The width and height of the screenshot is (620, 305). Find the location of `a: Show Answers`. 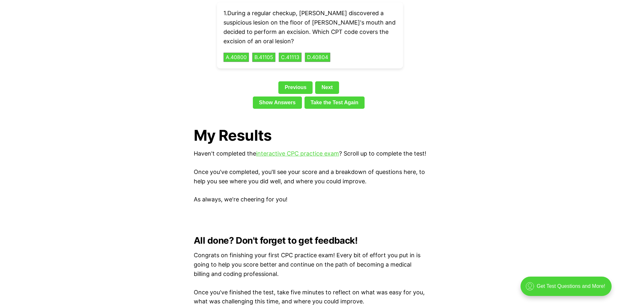

a: Show Answers is located at coordinates (277, 103).